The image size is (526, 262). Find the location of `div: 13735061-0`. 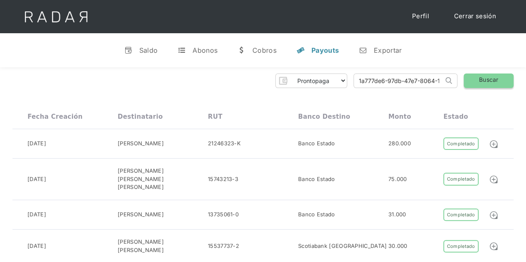

div: 13735061-0 is located at coordinates (223, 215).